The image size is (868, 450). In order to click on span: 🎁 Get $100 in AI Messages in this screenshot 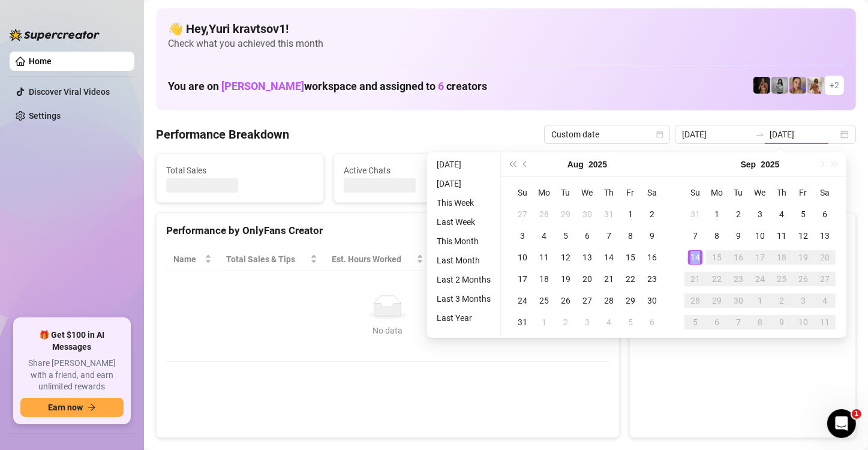, I will do `click(72, 341)`.